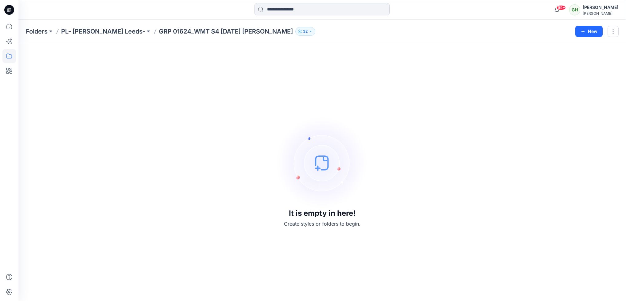 This screenshot has width=626, height=301. Describe the element at coordinates (322, 213) in the screenshot. I see `h3: It is empty in here!` at that location.